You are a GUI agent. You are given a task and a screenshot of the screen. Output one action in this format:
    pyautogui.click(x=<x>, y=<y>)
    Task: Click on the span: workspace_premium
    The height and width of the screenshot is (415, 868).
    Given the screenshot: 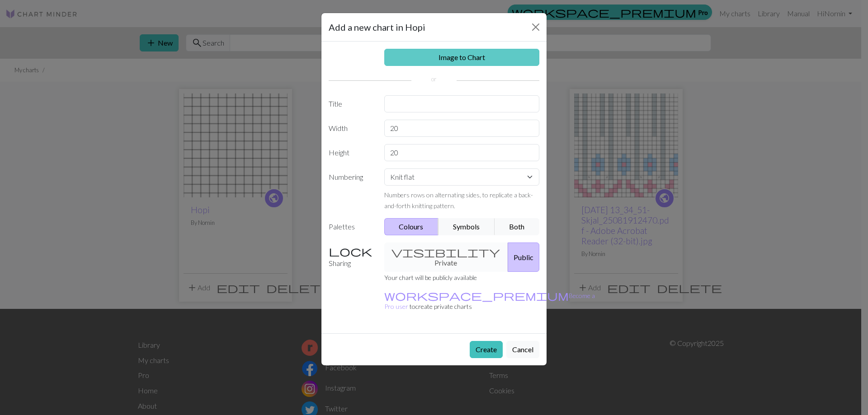 What is the action you would take?
    pyautogui.click(x=477, y=295)
    